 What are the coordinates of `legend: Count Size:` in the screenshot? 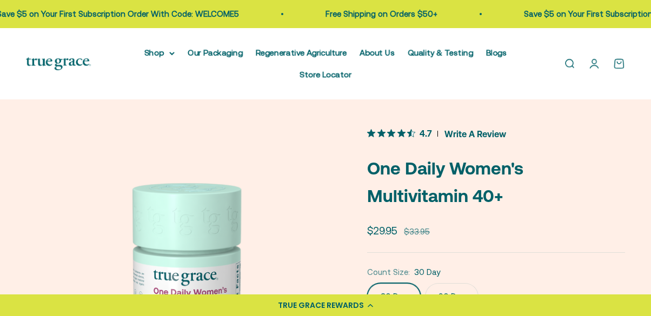 It's located at (388, 273).